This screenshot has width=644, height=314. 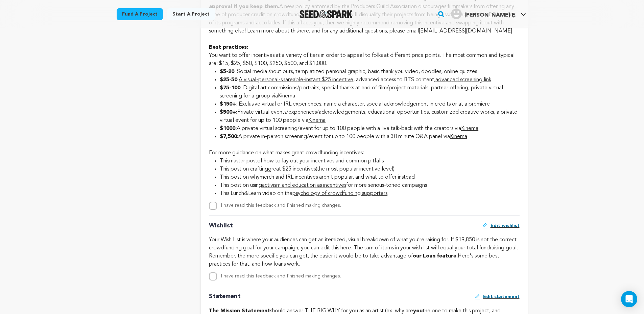 I want to click on strong: you, so click(x=418, y=311).